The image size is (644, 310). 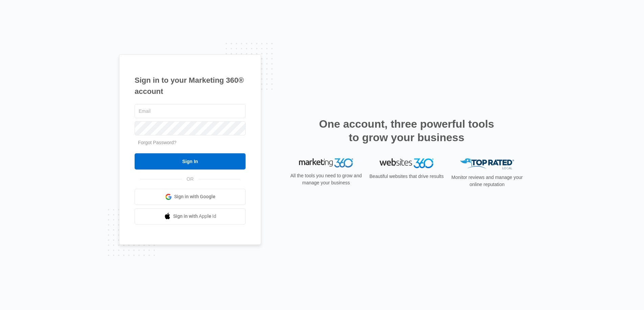 What do you see at coordinates (190, 217) in the screenshot?
I see `a: Sign in with Apple Id` at bounding box center [190, 217].